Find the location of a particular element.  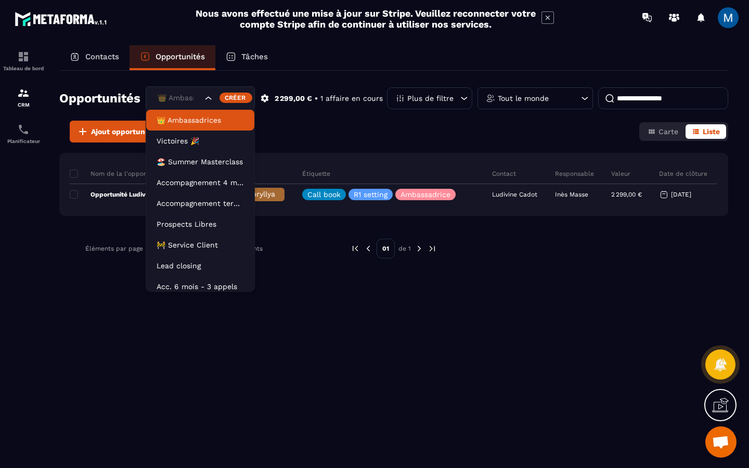

p: Opportunité Ludivine Cadot is located at coordinates (122, 195).